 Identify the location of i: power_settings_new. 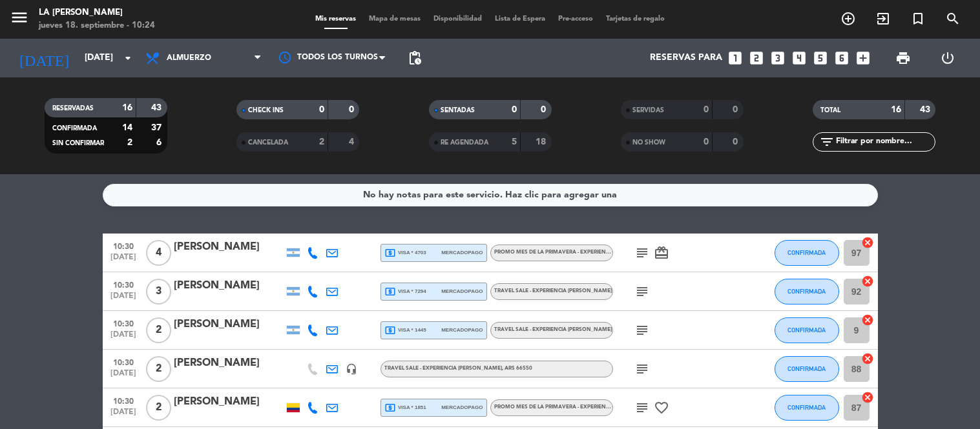
(948, 58).